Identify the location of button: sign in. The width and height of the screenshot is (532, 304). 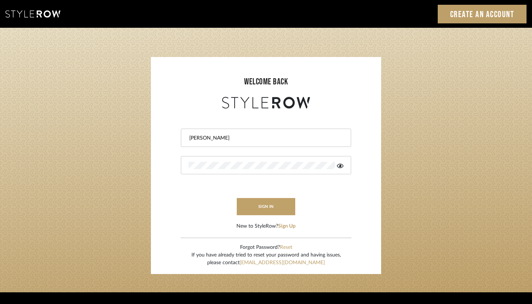
(266, 207).